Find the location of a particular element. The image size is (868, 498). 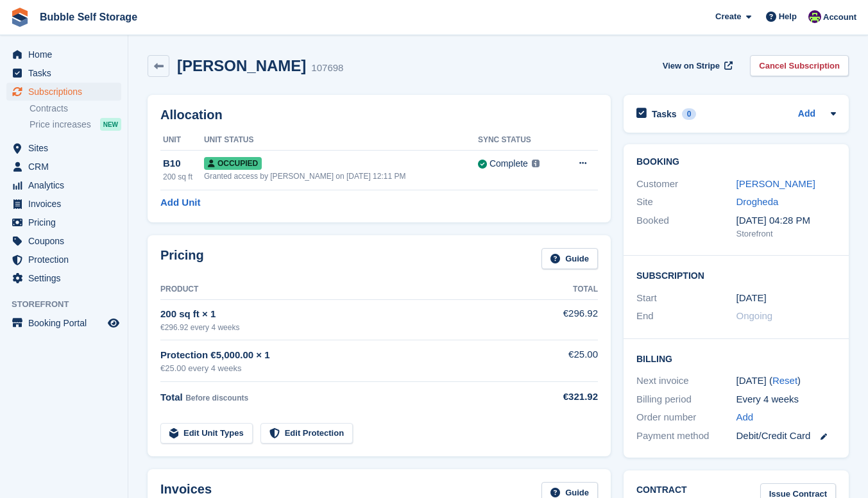

img: icon-info-grey-7440780725fd019a000dd9b08b2336e03edf1995a4989e88bcd33f0948082b44.svg is located at coordinates (535, 164).